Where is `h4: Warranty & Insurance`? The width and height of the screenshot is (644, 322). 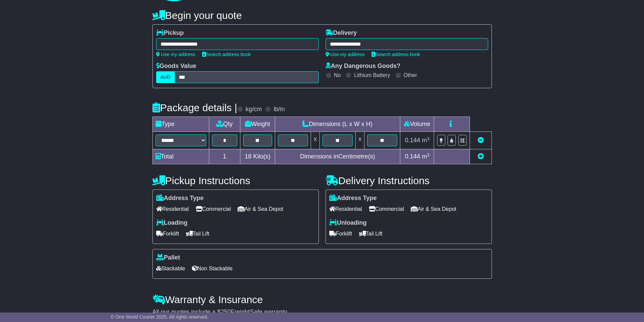
h4: Warranty & Insurance is located at coordinates (322, 300).